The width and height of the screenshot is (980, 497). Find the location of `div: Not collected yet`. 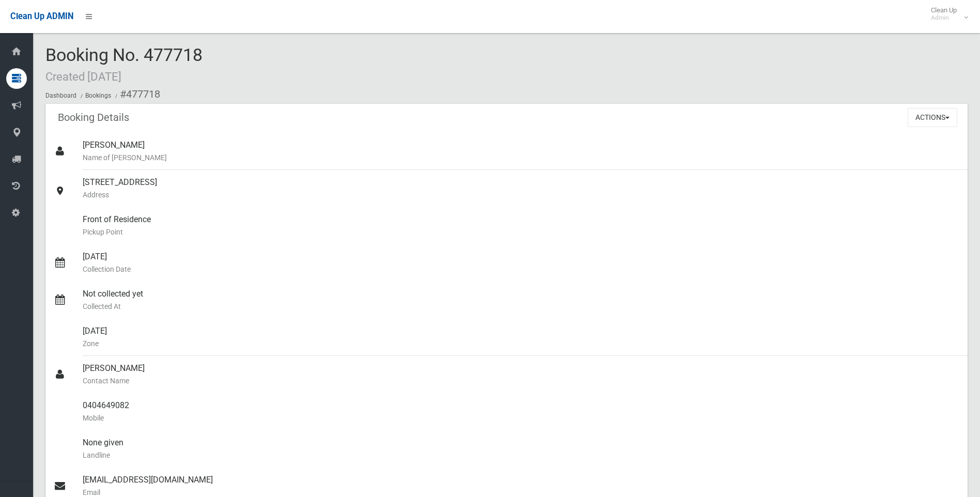

div: Not collected yet is located at coordinates (521, 300).